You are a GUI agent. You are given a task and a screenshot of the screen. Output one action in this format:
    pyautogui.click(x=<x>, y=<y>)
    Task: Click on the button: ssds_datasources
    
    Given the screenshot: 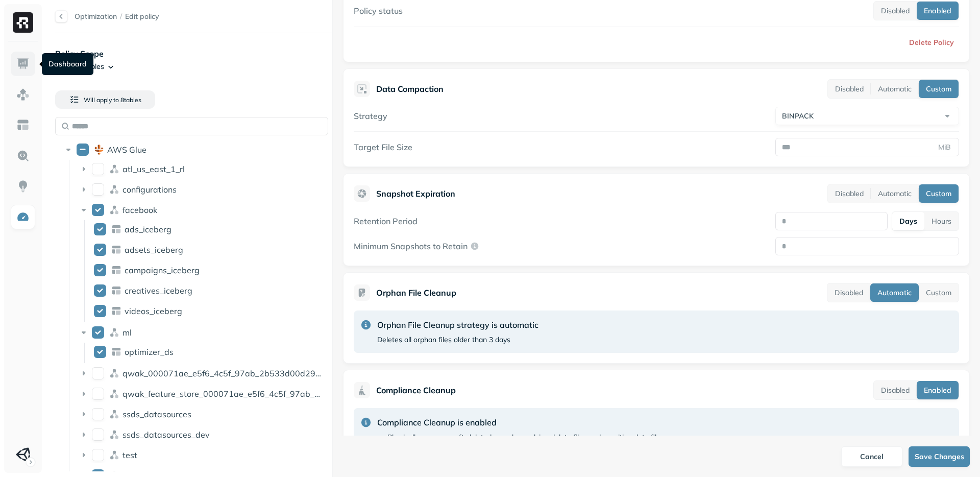 What is the action you would take?
    pyautogui.click(x=98, y=414)
    